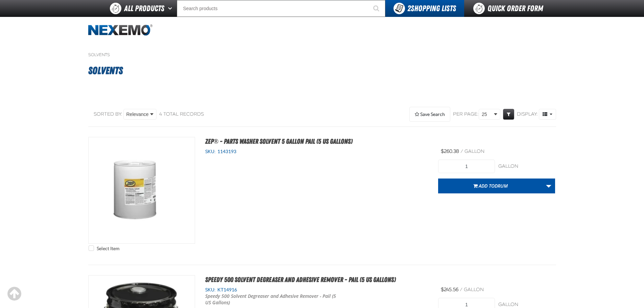 This screenshot has width=644, height=308. Describe the element at coordinates (108, 114) in the screenshot. I see `span: Sorted By:` at that location.